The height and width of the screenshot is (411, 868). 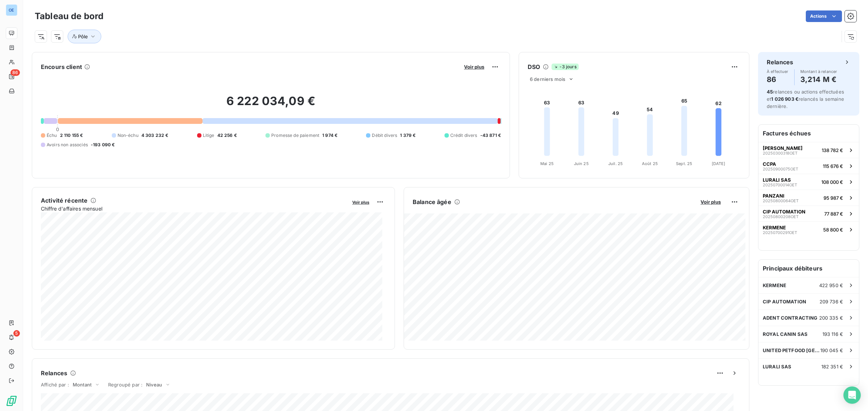 What do you see at coordinates (806, 99) in the screenshot?
I see `span: relances ou actions effectuées et relancés la semaine dernière.` at bounding box center [806, 99].